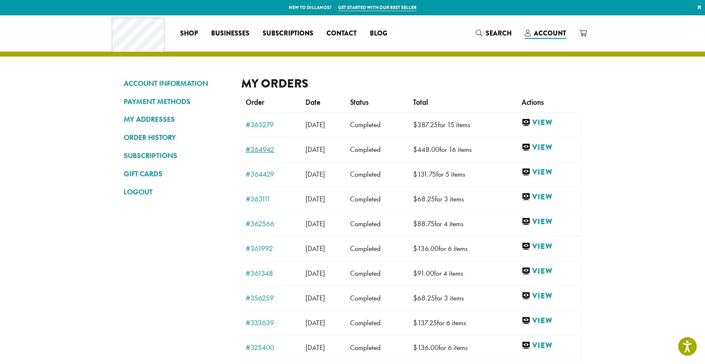 The height and width of the screenshot is (364, 705). I want to click on td: for 5 items, so click(463, 174).